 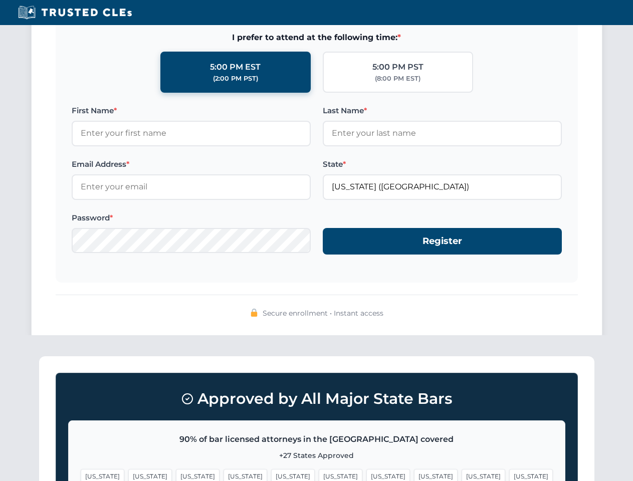 What do you see at coordinates (442, 241) in the screenshot?
I see `button: Register` at bounding box center [442, 241].